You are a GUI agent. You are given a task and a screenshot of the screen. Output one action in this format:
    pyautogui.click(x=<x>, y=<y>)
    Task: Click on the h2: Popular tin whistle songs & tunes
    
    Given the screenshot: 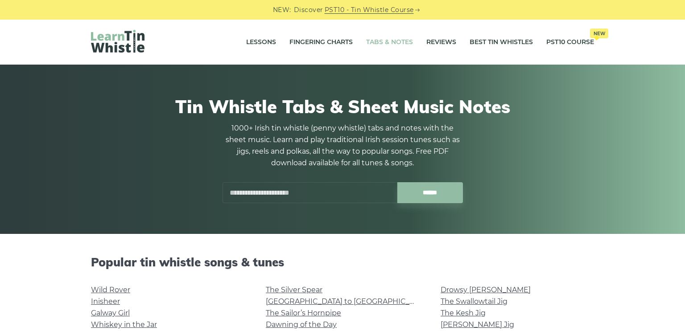 What is the action you would take?
    pyautogui.click(x=343, y=262)
    